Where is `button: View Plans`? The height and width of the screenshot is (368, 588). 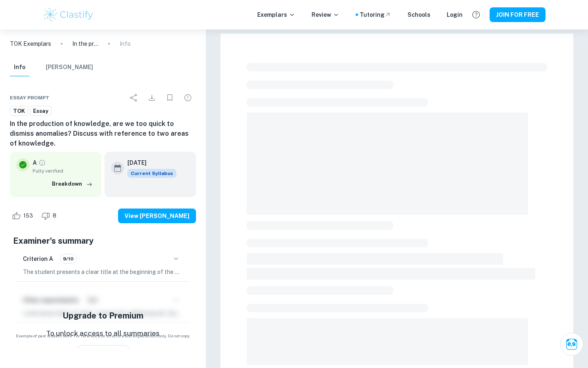
button: View Plans is located at coordinates (103, 354).